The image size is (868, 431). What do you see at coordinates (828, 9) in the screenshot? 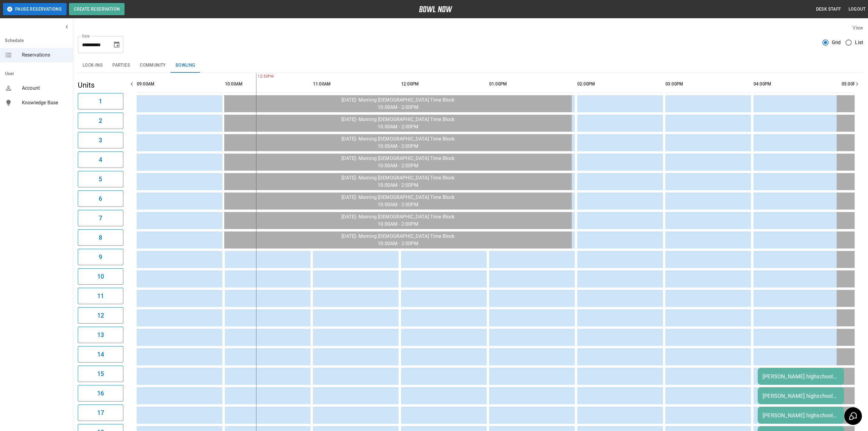
I see `button: Desk Staff` at bounding box center [828, 9].